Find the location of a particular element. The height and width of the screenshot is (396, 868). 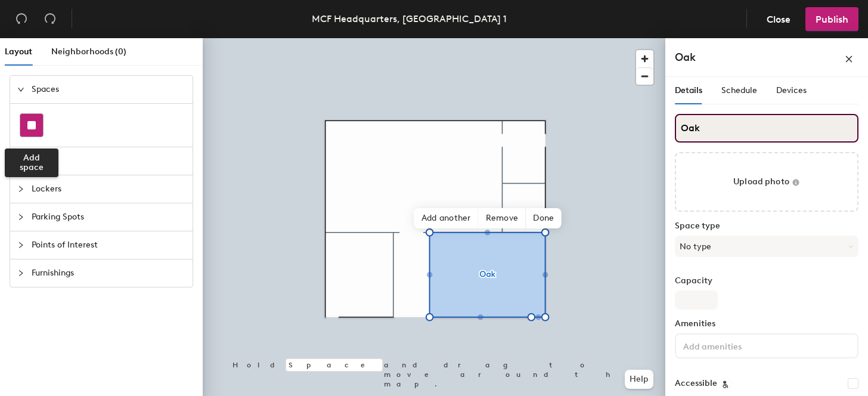

label: Accessible is located at coordinates (696, 384).